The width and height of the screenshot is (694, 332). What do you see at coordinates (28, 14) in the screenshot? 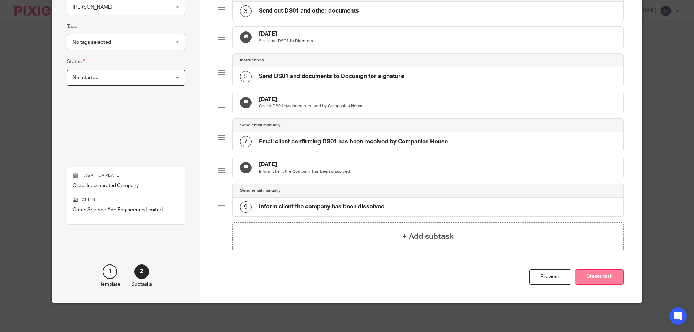
I see `div: v 4.0.25` at bounding box center [28, 14].